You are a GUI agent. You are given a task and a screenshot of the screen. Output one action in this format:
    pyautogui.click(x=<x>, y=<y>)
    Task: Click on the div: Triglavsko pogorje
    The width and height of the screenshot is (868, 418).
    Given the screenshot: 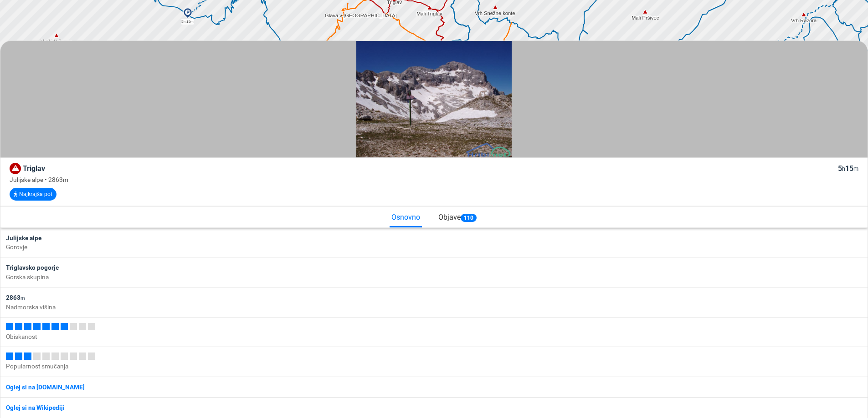 What is the action you would take?
    pyautogui.click(x=434, y=268)
    